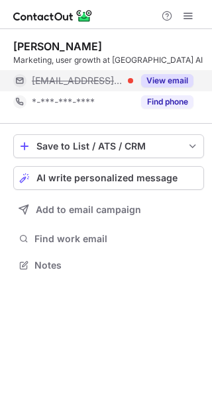 The height and width of the screenshot is (397, 212). Describe the element at coordinates (109, 146) in the screenshot. I see `button: save-profile-one-click` at that location.